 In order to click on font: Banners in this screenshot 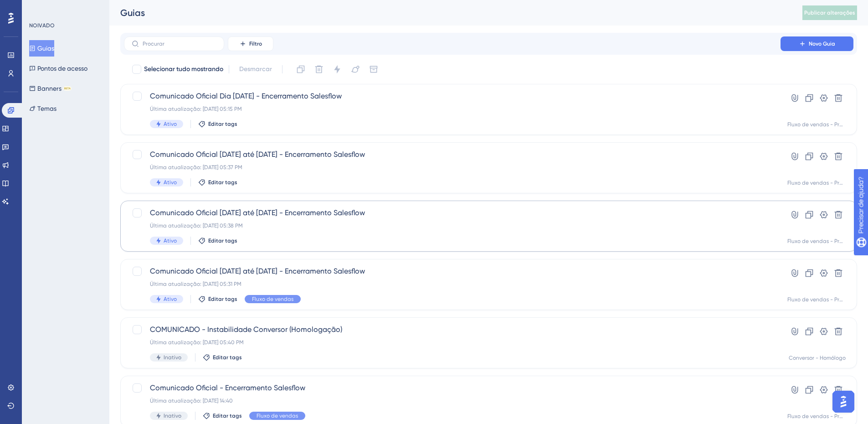, I will do `click(49, 89)`.